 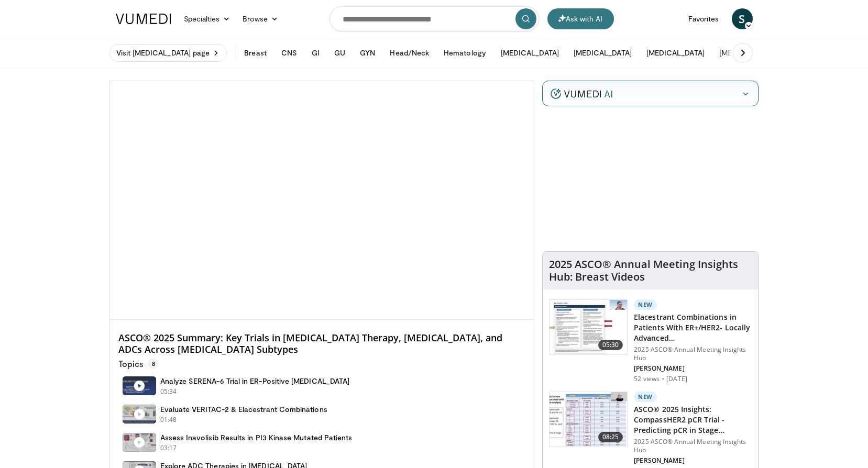 I want to click on img: daa17dac-e583-41a0-b24c-09cd222882b1.150x105_q85_crop-smart_upscale.jpg, so click(x=588, y=327).